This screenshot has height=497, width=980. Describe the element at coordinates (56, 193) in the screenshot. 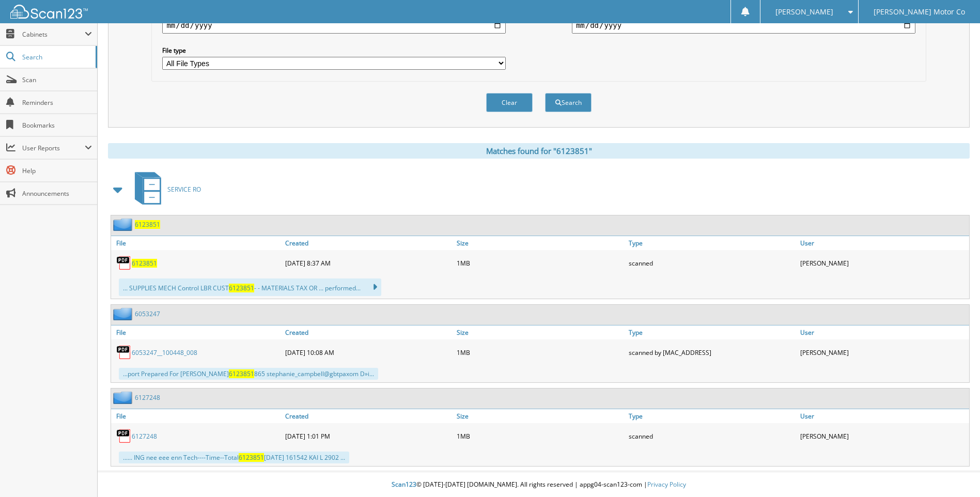

I see `span: Announcements` at that location.